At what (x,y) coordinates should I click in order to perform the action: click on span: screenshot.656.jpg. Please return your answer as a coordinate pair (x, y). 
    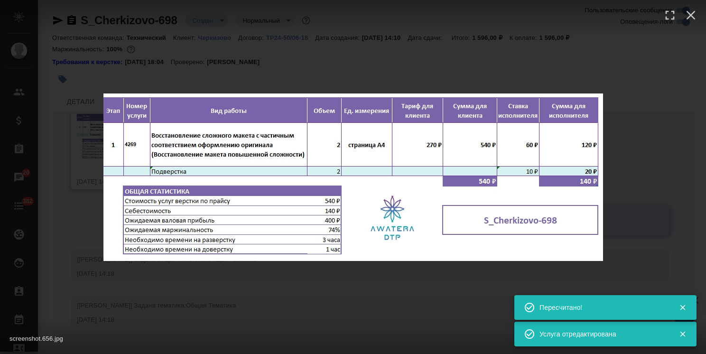
    Looking at the image, I should click on (36, 338).